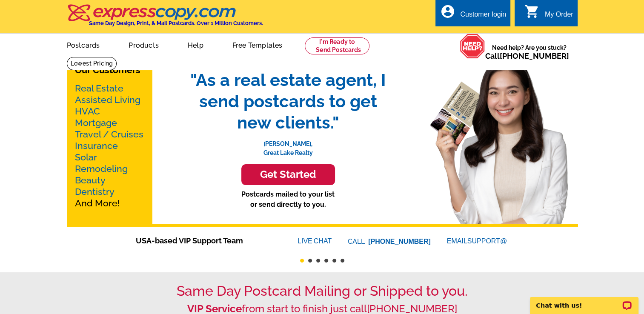 The width and height of the screenshot is (644, 314). Describe the element at coordinates (165, 18) in the screenshot. I see `a: Same Day Design, Print, & Mail Postcards. Over 1 Million Customers.` at that location.